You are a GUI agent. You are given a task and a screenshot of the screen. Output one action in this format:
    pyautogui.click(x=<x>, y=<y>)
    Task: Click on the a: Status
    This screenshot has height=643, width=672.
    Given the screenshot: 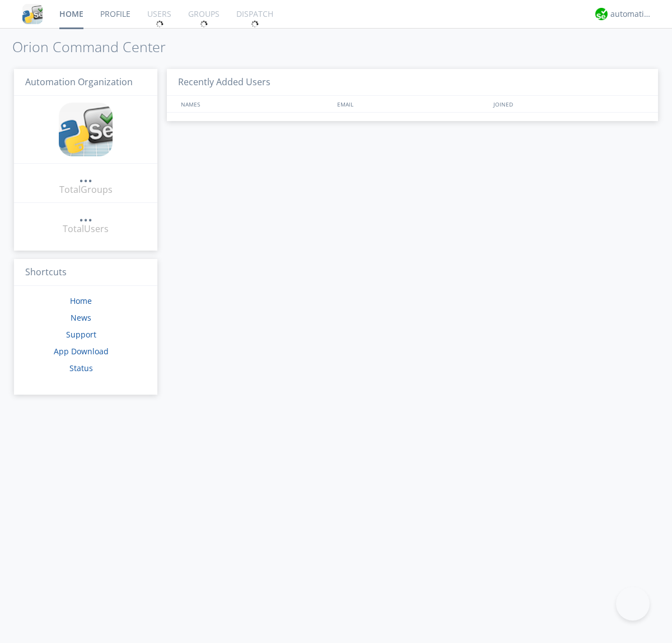 What is the action you would take?
    pyautogui.click(x=81, y=368)
    